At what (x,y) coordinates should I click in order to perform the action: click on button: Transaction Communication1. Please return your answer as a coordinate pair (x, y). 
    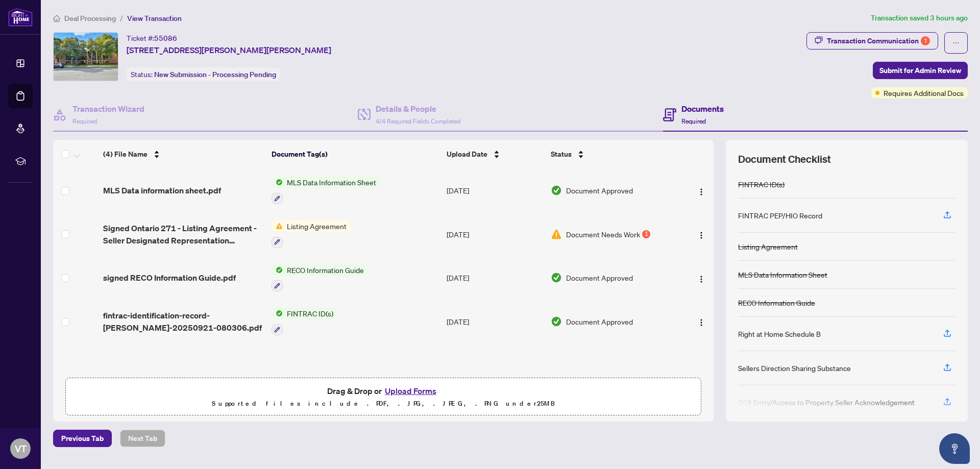
    Looking at the image, I should click on (872, 41).